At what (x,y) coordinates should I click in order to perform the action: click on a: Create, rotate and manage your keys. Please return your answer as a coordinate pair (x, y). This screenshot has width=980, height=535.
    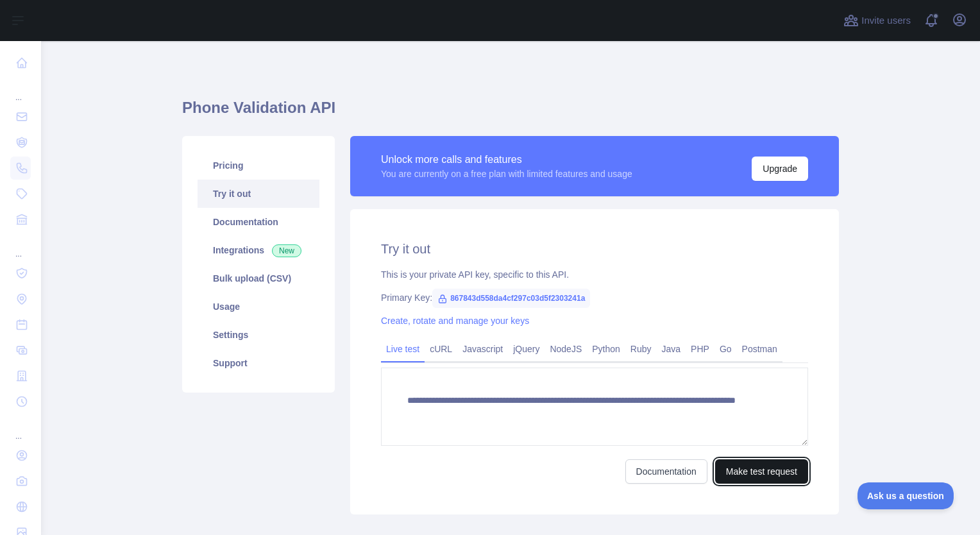
    Looking at the image, I should click on (455, 321).